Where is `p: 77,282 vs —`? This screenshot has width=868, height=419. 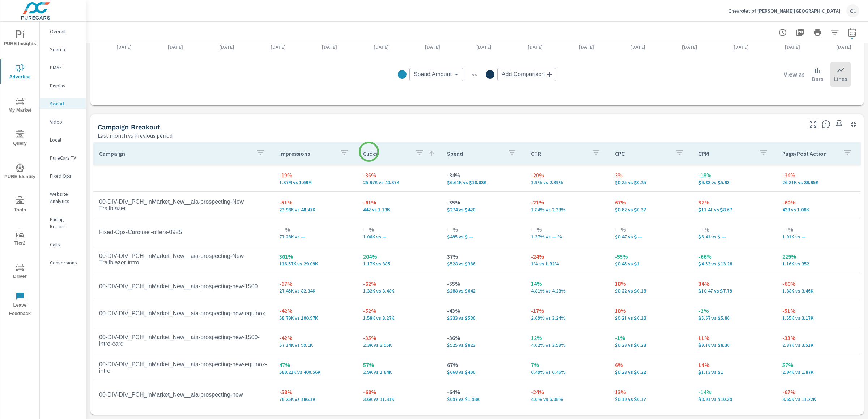
p: 77,282 vs — is located at coordinates (315, 237).